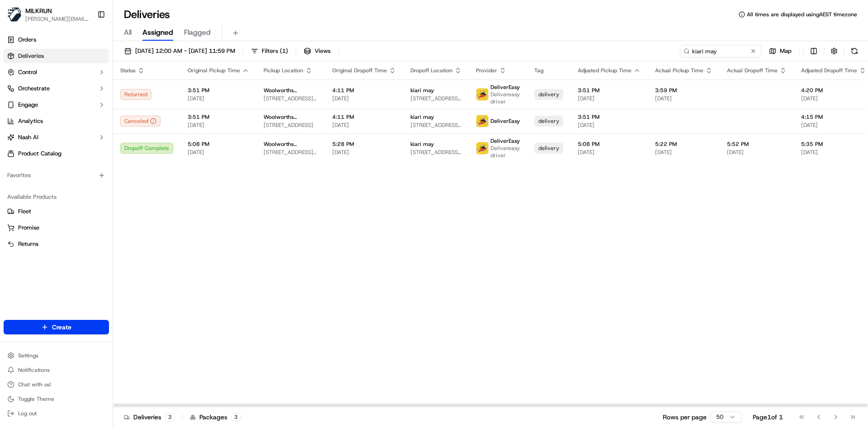 This screenshot has width=868, height=427. I want to click on button: Returns, so click(56, 245).